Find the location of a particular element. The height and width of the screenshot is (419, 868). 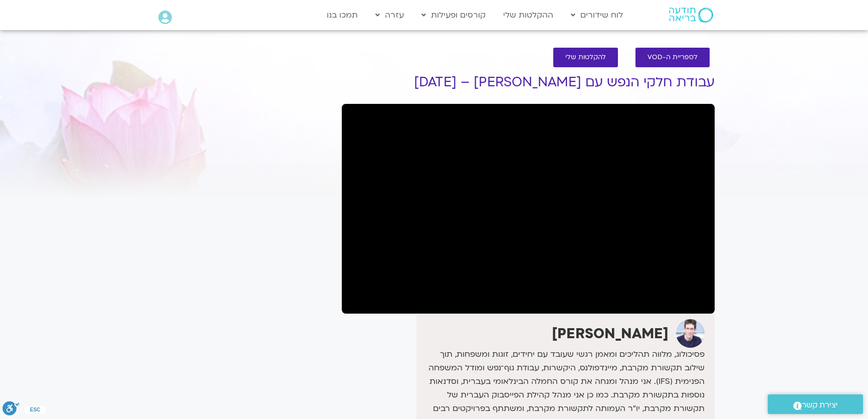

a: תמכו בנו is located at coordinates (342, 15).